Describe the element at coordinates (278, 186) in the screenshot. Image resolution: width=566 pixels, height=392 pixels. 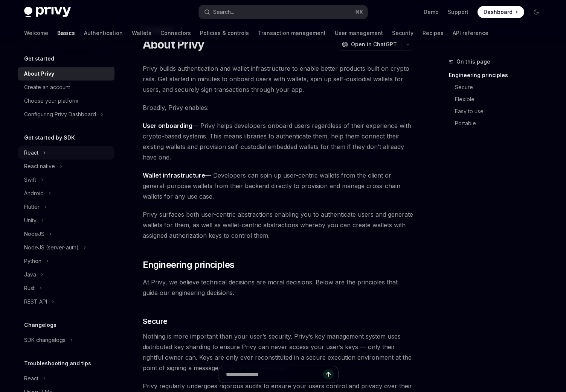
I see `span: — Developers can spin up user-centric wallets from the client or general-purpose wallets from the...` at that location.